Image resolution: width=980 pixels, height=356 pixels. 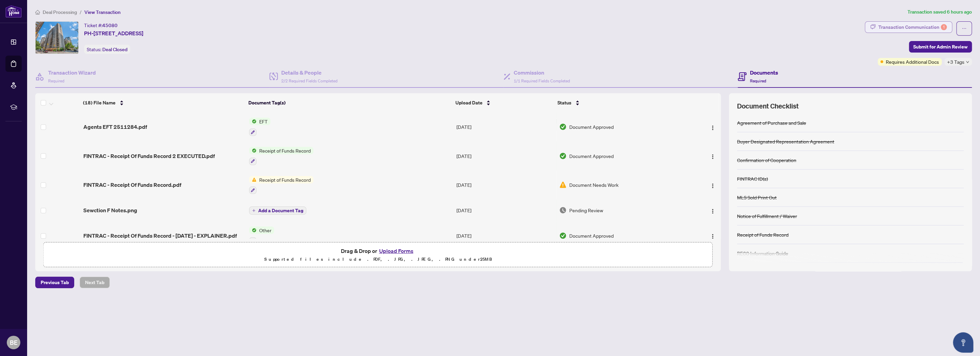 I want to click on span: Agents EFT 2511284.pdf, so click(x=115, y=126).